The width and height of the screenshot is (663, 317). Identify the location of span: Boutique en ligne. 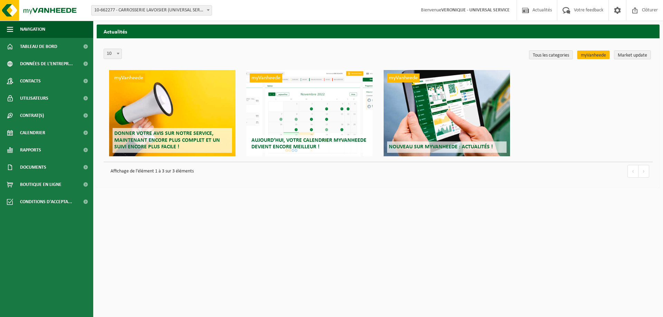
(41, 185).